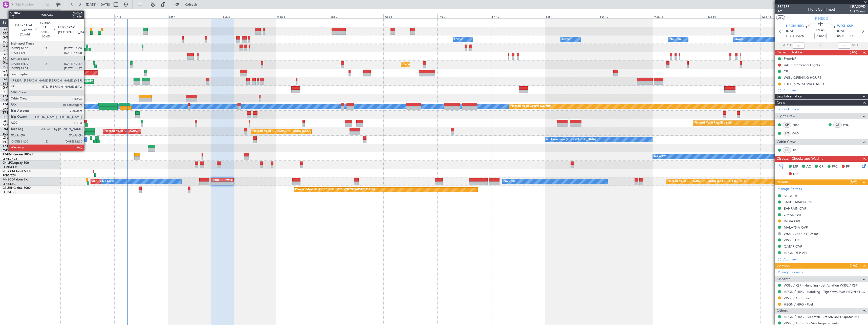 The height and width of the screenshot is (325, 868). I want to click on a: CS-JHHGlobal 6000, so click(17, 188).